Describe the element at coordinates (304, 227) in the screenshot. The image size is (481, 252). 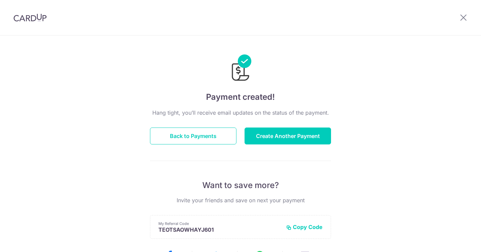
I see `button: Copy Code` at that location.